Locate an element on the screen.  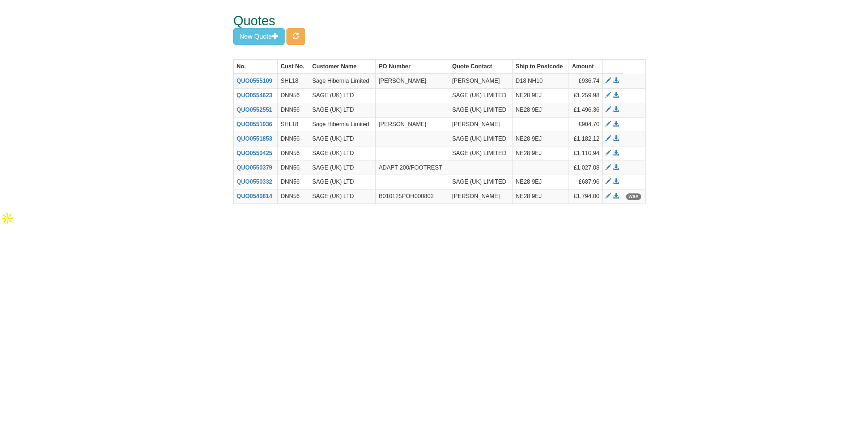
a: QUO0551936 is located at coordinates (254, 124).